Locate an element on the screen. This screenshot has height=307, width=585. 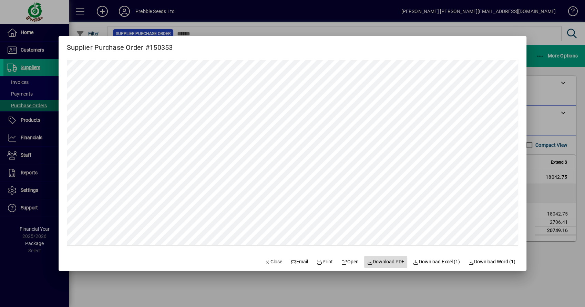
button: Download Word (1) is located at coordinates (492, 262).